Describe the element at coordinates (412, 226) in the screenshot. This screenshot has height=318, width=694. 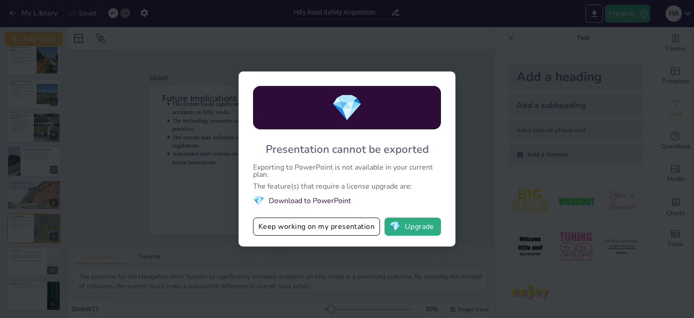
I see `button: diamondUpgrade` at that location.